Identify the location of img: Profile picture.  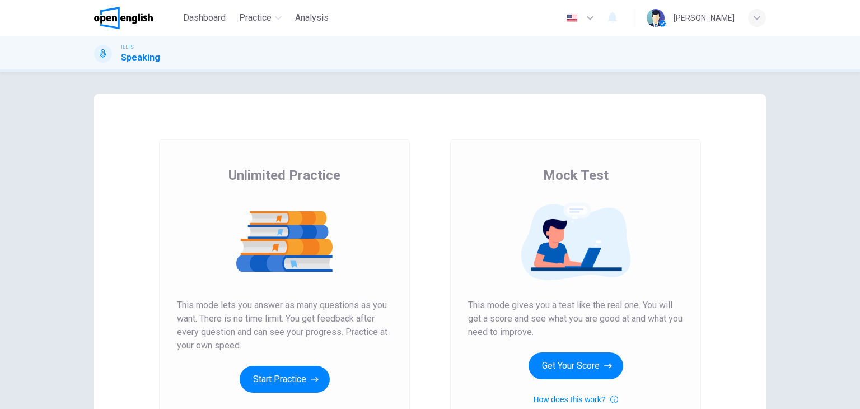
(656, 18).